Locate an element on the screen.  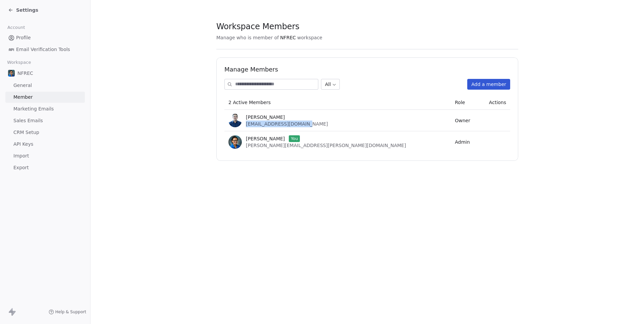
span: Workspace Members is located at coordinates (258, 27).